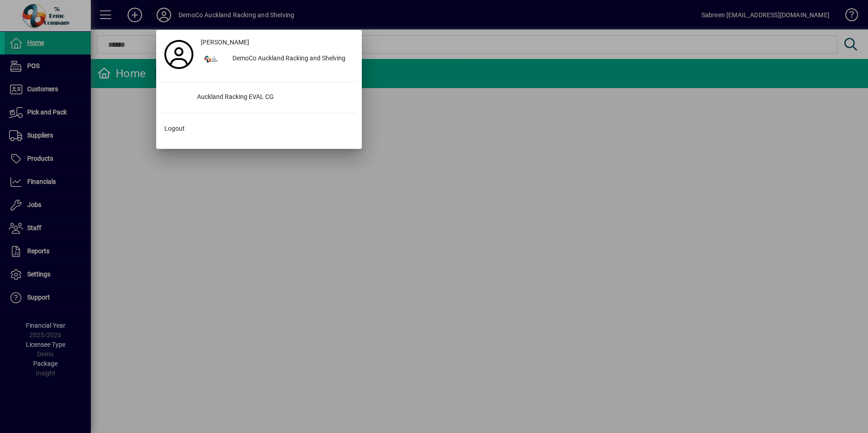  Describe the element at coordinates (273, 97) in the screenshot. I see `div: Auckland Racking EVAL CG` at that location.